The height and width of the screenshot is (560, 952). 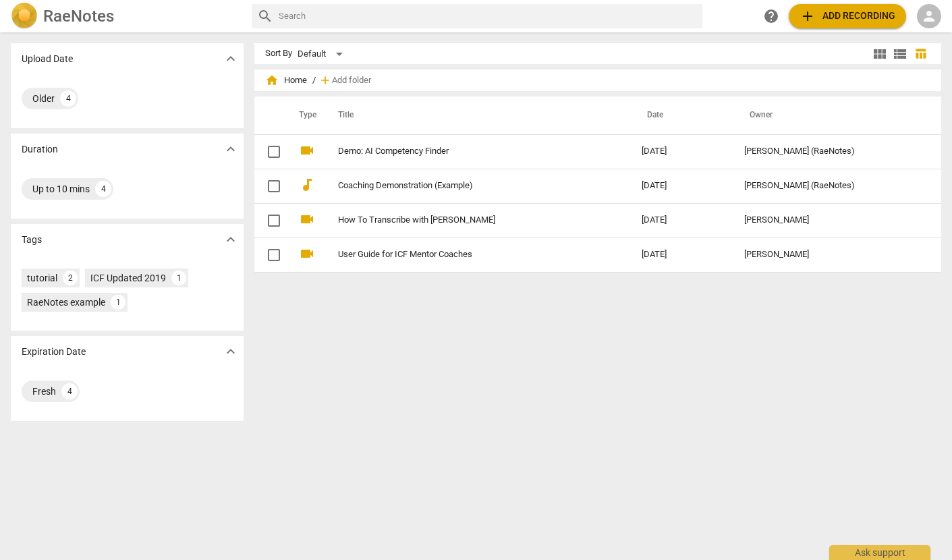 I want to click on button: Table view, so click(x=921, y=54).